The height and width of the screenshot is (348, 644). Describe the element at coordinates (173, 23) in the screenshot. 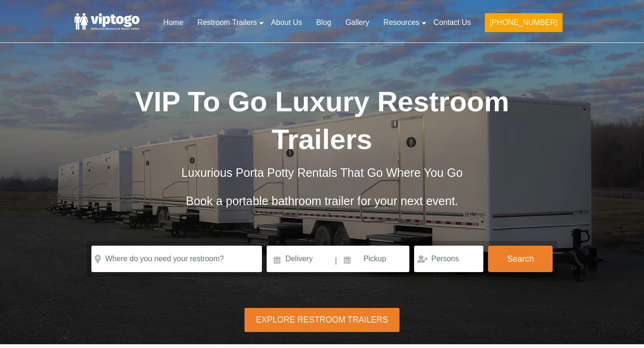

I see `a: Home` at that location.